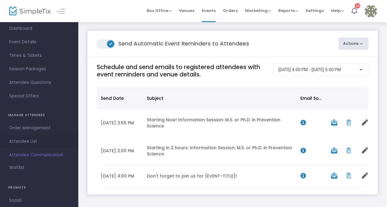 The width and height of the screenshot is (387, 207). I want to click on div: Data table, so click(232, 137).